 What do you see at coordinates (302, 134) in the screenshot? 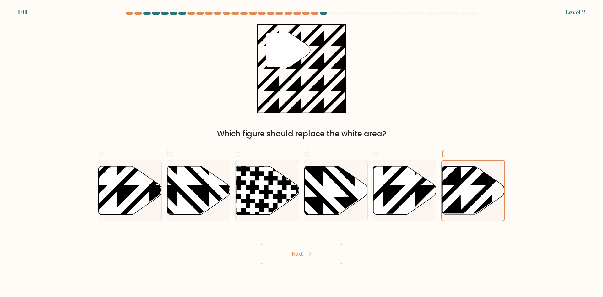
I see `div: Which figure should replace the white area?` at bounding box center [302, 134].